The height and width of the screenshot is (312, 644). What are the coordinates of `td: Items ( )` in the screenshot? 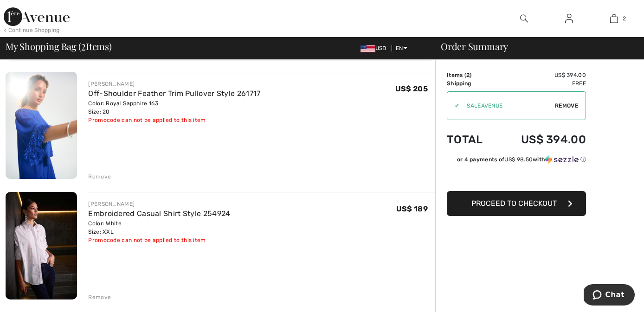 It's located at (472, 75).